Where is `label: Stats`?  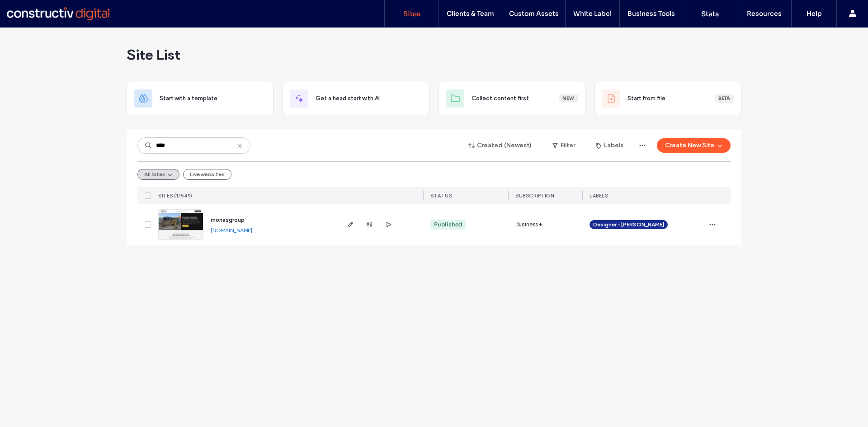 label: Stats is located at coordinates (710, 13).